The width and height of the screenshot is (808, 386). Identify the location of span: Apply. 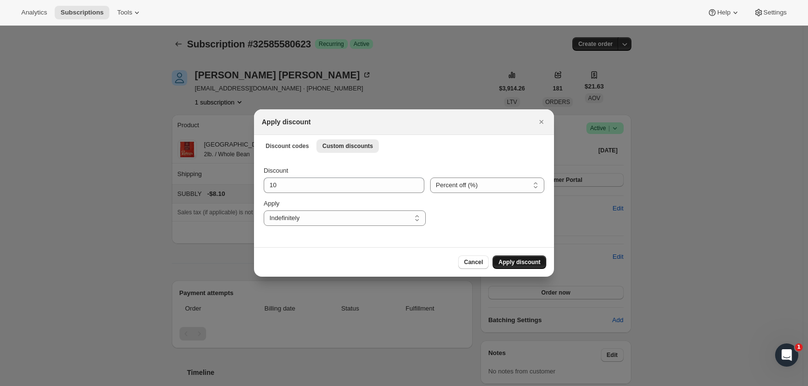
(271, 203).